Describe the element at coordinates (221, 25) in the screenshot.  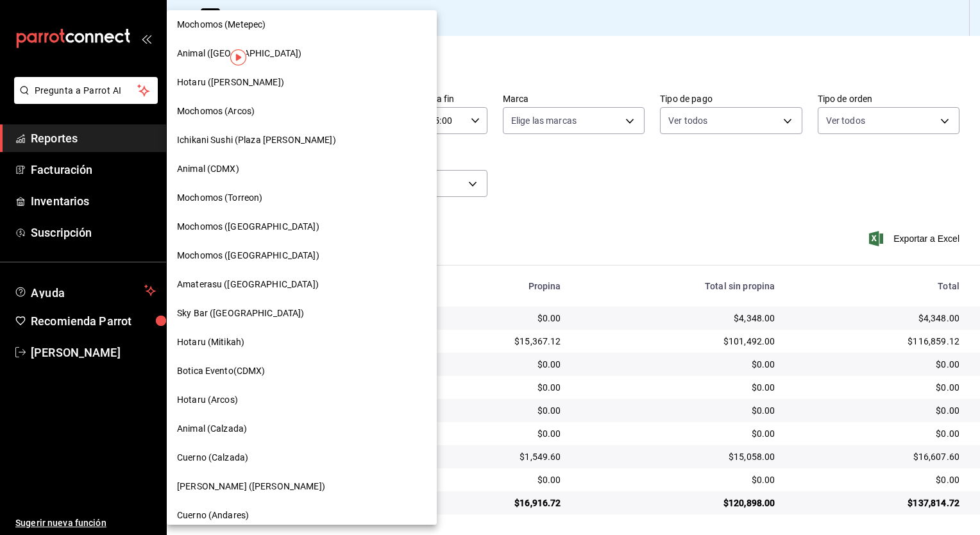
I see `span: Mochomos (Metepec)` at that location.